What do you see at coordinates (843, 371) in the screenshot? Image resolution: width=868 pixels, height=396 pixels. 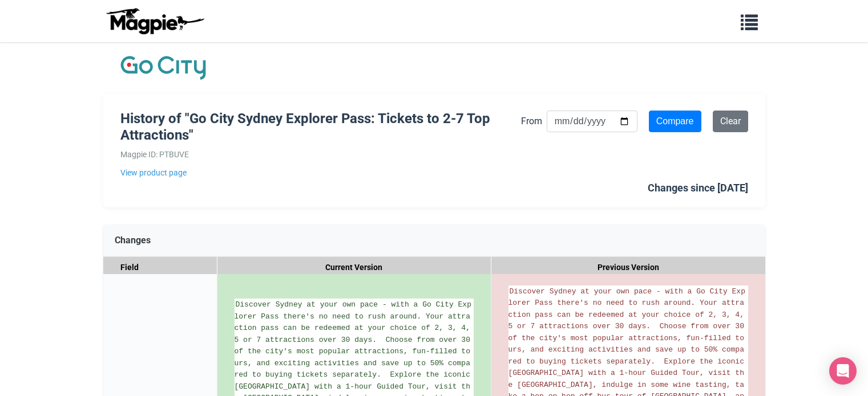 I see `div: Open Intercom Messenger` at bounding box center [843, 371].